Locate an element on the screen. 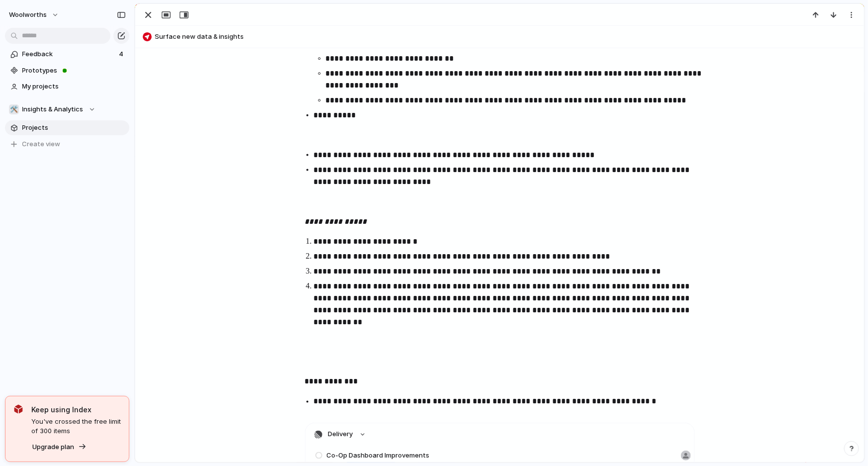  a: Prototypes is located at coordinates (67, 71).